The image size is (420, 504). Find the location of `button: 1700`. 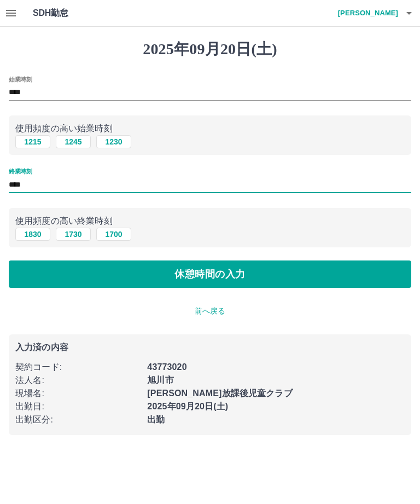

button: 1700 is located at coordinates (114, 234).